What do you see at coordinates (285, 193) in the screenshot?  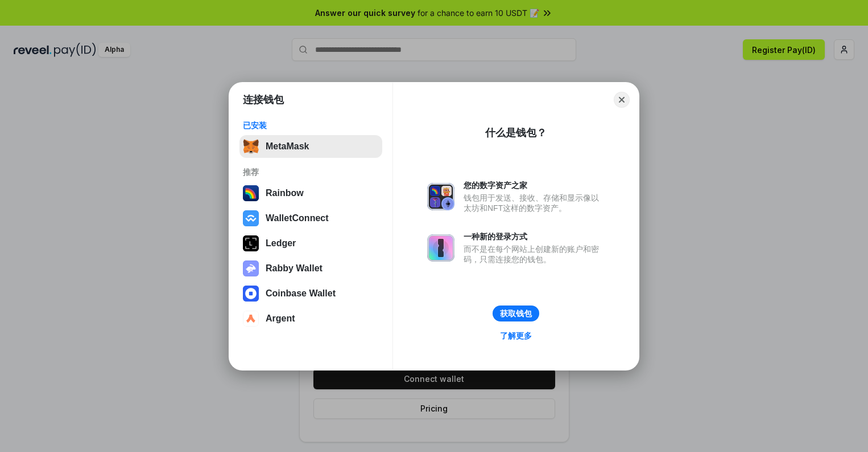 I see `div: Rainbow` at bounding box center [285, 193].